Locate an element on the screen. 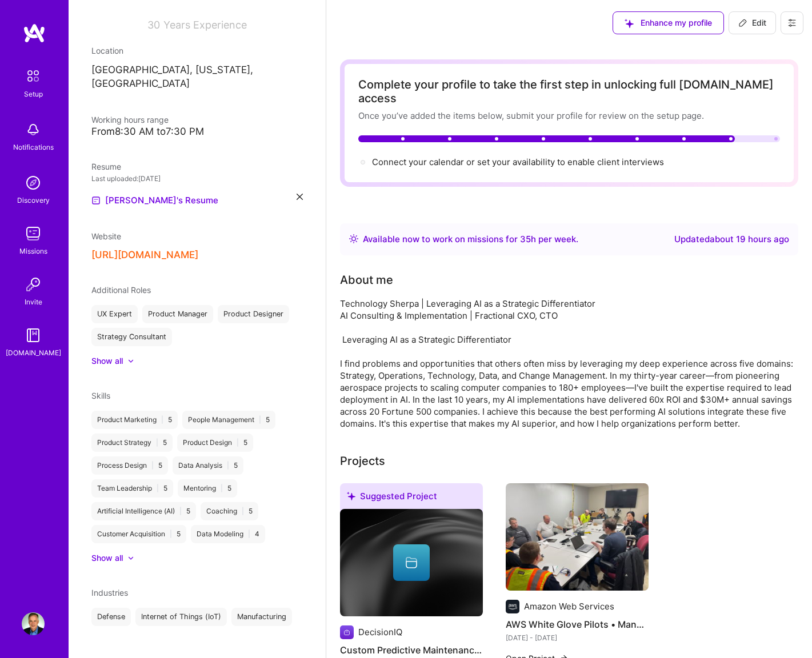  img: setup is located at coordinates (33, 76).